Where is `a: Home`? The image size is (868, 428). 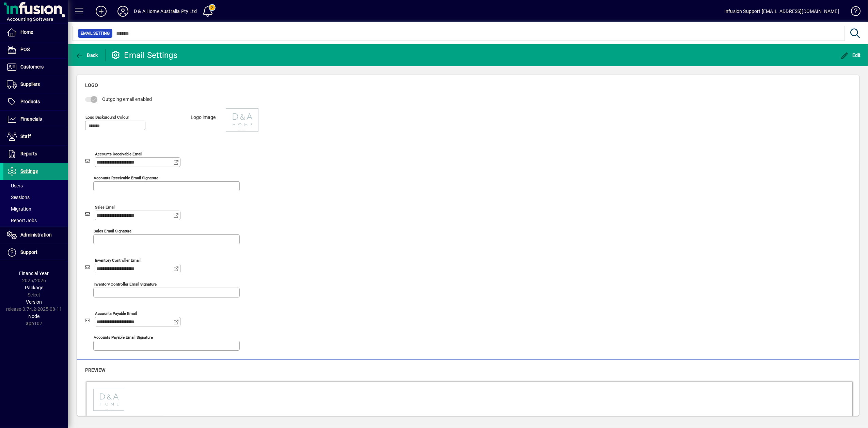 a: Home is located at coordinates (36, 33).